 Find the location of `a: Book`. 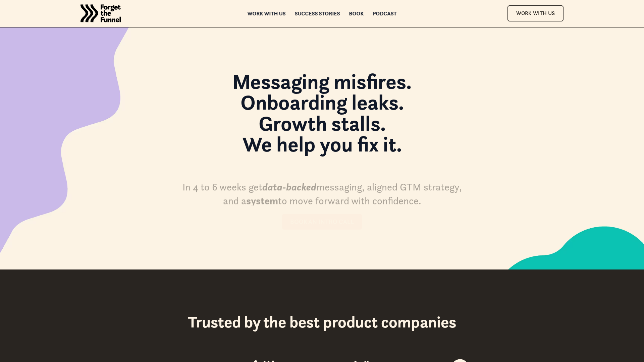

a: Book is located at coordinates (356, 14).